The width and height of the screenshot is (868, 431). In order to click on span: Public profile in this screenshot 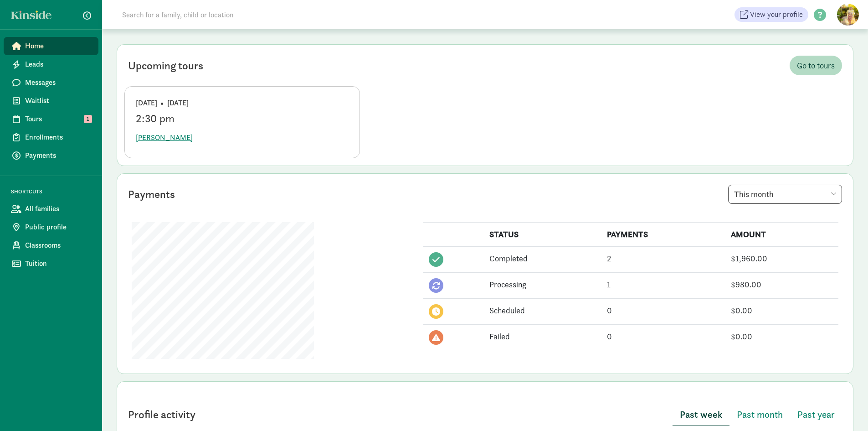, I will do `click(58, 227)`.